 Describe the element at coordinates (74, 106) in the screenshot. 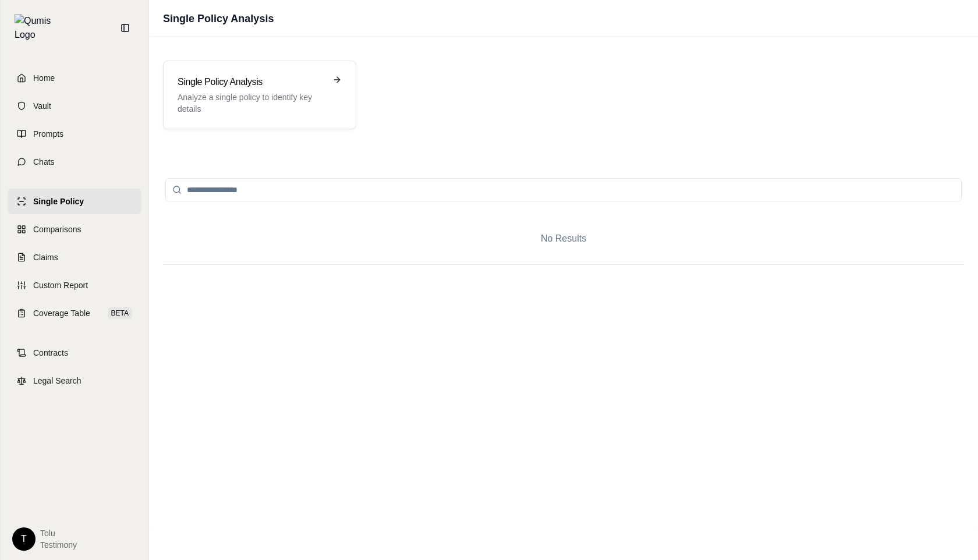

I see `a: Vault` at that location.